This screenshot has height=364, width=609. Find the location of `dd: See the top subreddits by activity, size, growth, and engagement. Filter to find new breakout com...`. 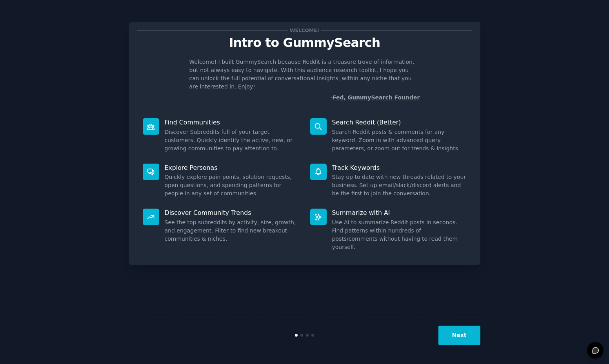

dd: See the top subreddits by activity, size, growth, and engagement. Filter to find new breakout com... is located at coordinates (232, 231).